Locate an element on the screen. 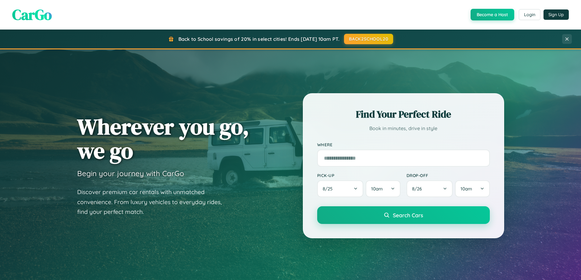 The image size is (581, 280). button: Become a Host is located at coordinates (492, 15).